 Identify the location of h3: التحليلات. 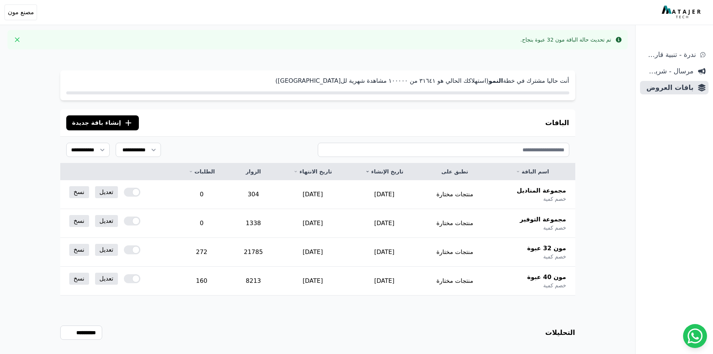
(560, 332).